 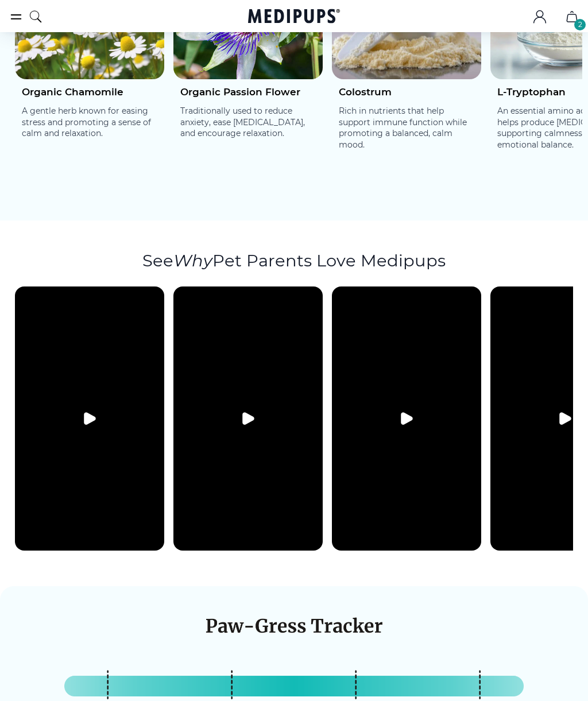 What do you see at coordinates (89, 122) in the screenshot?
I see `p: A gentle herb known for easing stress and promoting a sense of calm and relaxation.` at bounding box center [89, 122].